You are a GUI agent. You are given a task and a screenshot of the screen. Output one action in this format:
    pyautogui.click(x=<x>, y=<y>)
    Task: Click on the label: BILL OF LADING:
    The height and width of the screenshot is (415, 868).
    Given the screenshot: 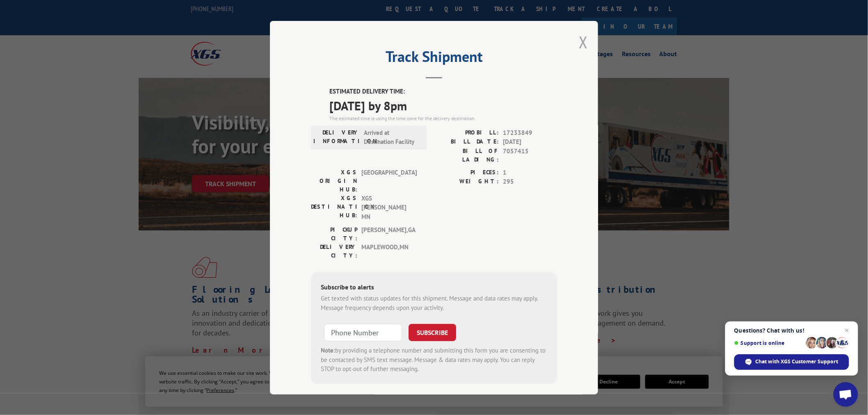 What is the action you would take?
    pyautogui.click(x=466, y=155)
    